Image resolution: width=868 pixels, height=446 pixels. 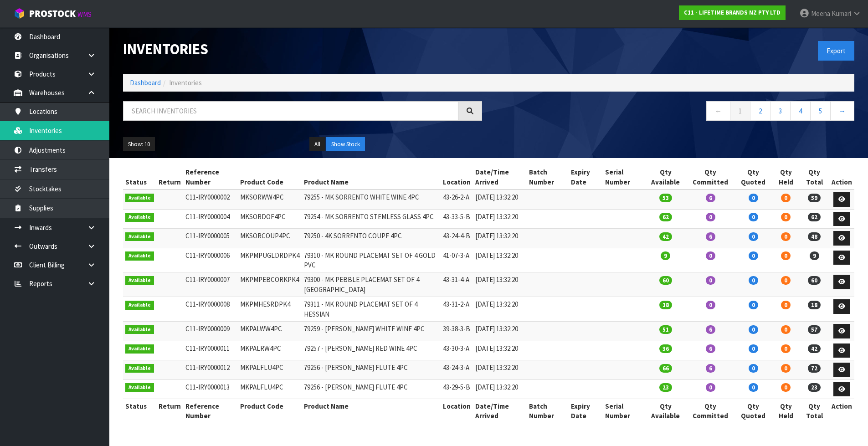 What do you see at coordinates (270, 218) in the screenshot?
I see `td: MKSORDOF4PC` at bounding box center [270, 218].